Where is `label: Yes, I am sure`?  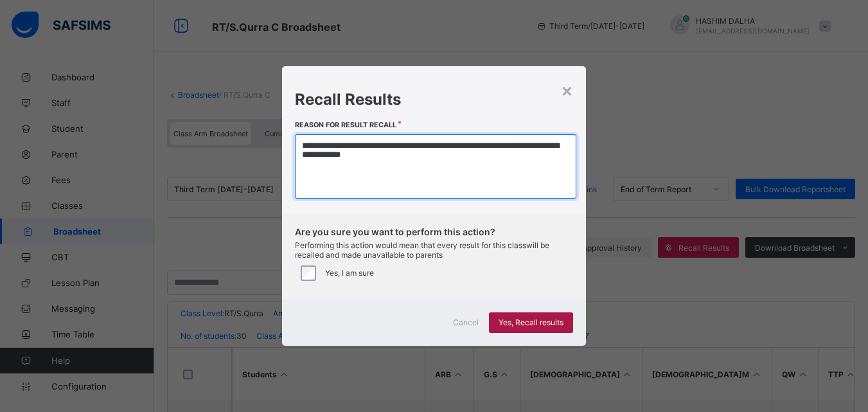 label: Yes, I am sure is located at coordinates (350, 272).